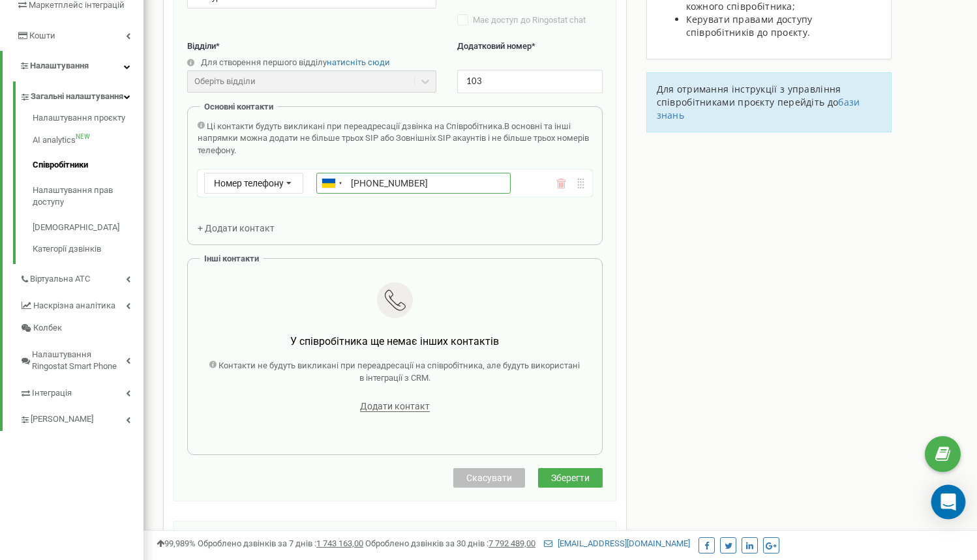  I want to click on a: бази знань, so click(759, 108).